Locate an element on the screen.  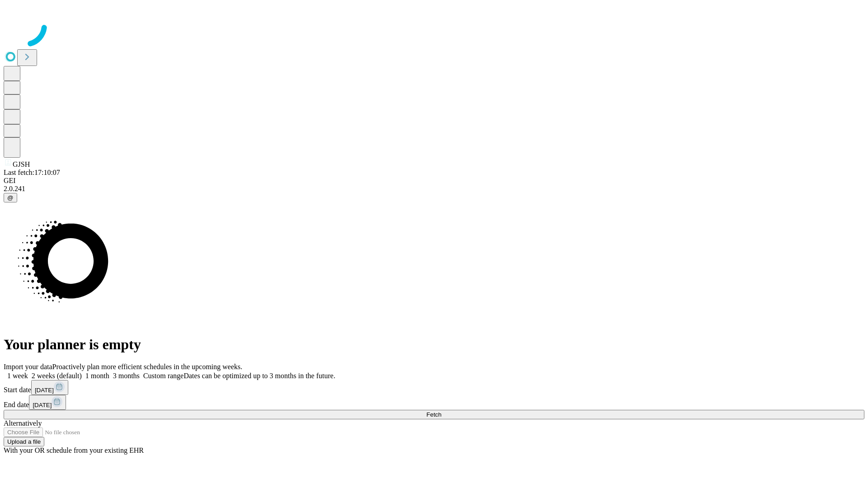
span: Fetch is located at coordinates (434, 414).